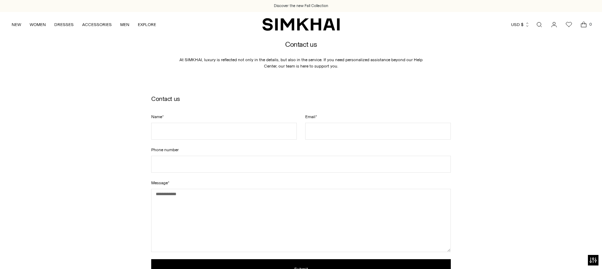 Image resolution: width=602 pixels, height=269 pixels. What do you see at coordinates (539, 25) in the screenshot?
I see `a: Open search modal` at bounding box center [539, 25].